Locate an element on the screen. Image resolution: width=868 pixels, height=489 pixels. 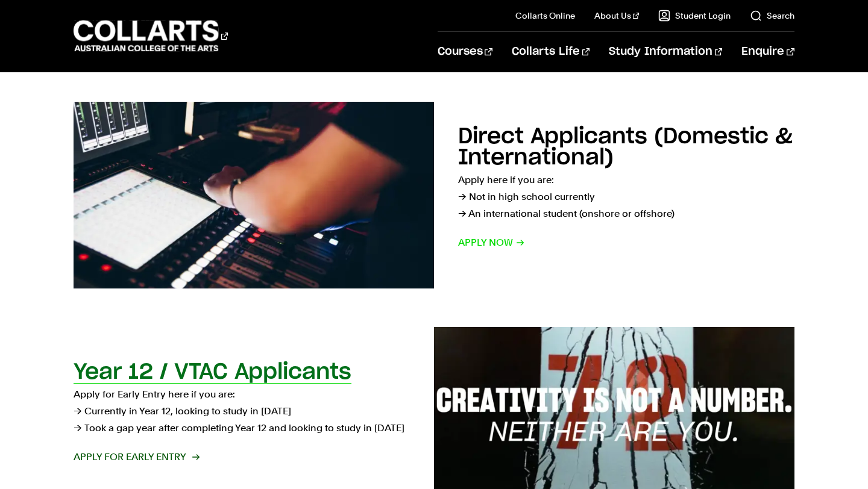
a: Enquire is located at coordinates (768, 52).